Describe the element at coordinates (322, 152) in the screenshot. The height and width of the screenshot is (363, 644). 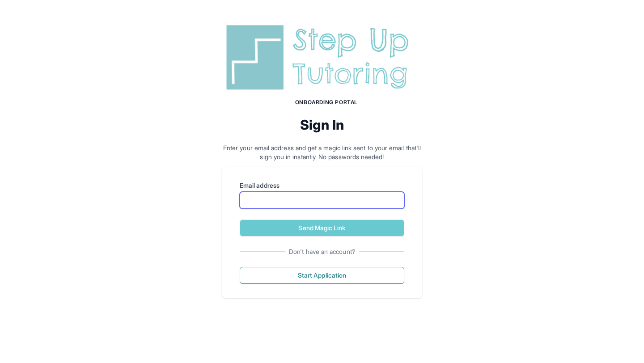
I see `p: Enter your email address and get a magic link sent to your email that'll sign you in instantly. N...` at that location.